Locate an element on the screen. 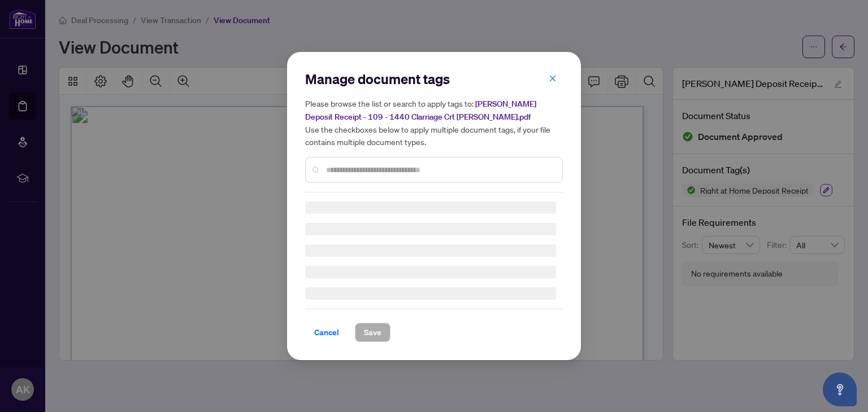  span: Cancel is located at coordinates (326, 332).